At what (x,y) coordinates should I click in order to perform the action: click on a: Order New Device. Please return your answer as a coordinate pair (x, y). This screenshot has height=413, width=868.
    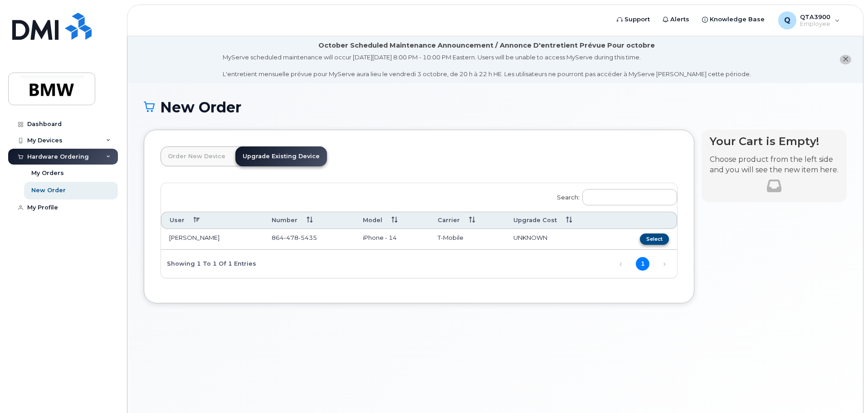
    Looking at the image, I should click on (197, 156).